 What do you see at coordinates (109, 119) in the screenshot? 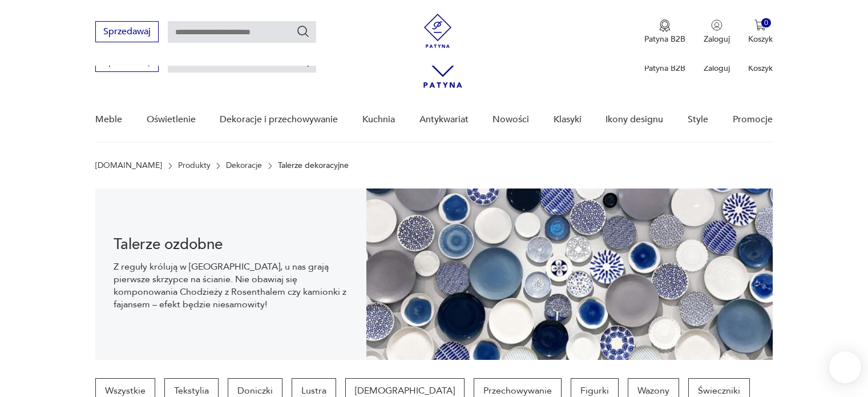
I see `a: Meble` at bounding box center [109, 119].